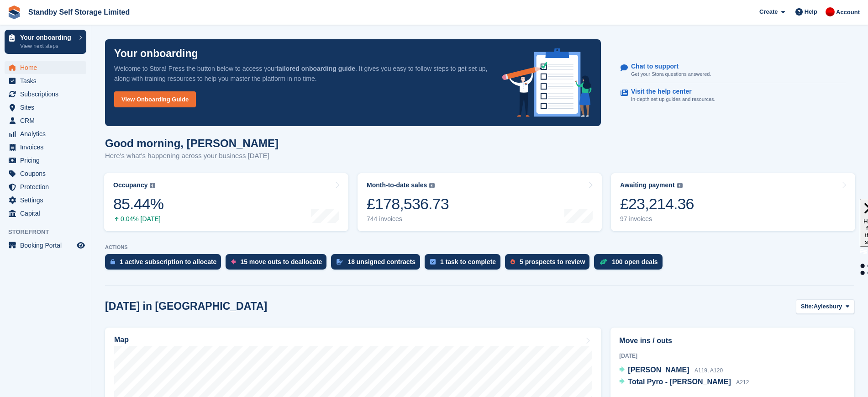 This screenshot has height=397, width=868. I want to click on div: Occupancy, so click(130, 185).